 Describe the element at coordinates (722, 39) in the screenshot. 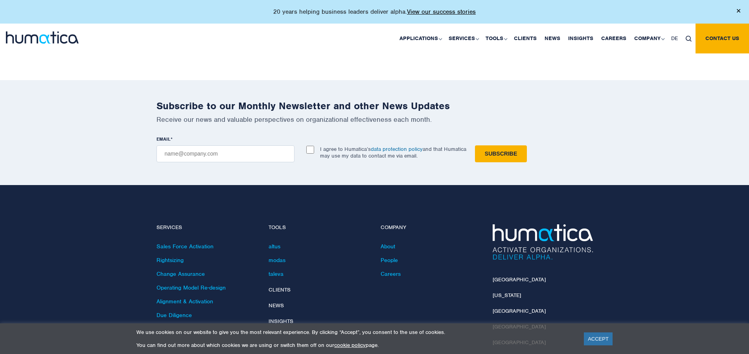

I see `a: Contact us` at that location.